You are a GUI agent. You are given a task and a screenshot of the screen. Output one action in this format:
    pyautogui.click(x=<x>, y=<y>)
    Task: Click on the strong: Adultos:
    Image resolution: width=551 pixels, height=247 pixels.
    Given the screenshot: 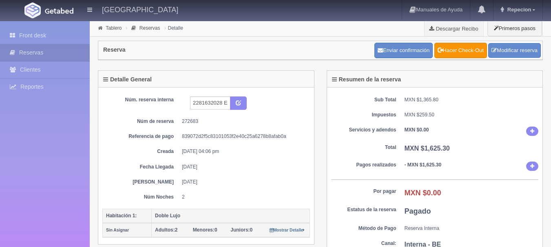 What is the action you would take?
    pyautogui.click(x=165, y=230)
    